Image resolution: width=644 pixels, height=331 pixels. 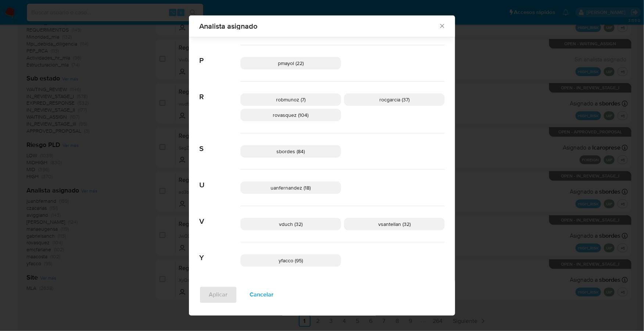 What do you see at coordinates (220, 55) in the screenshot?
I see `span: P` at bounding box center [220, 55].